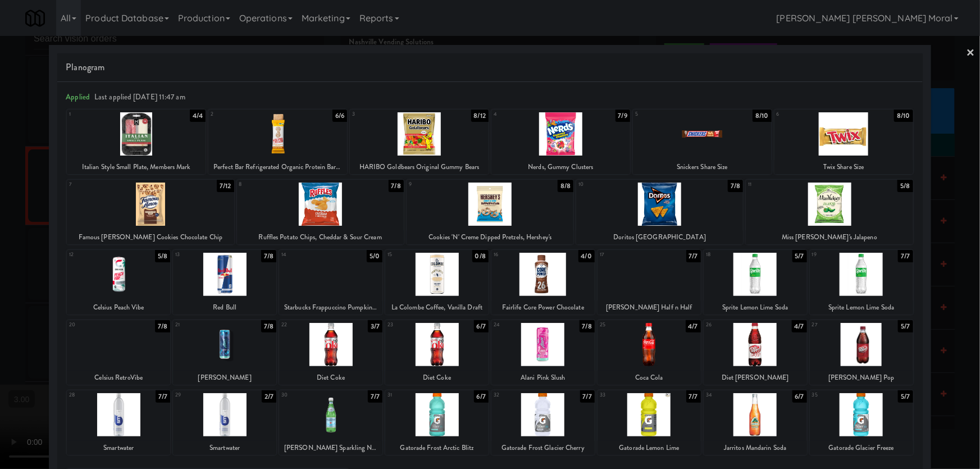 This screenshot has height=469, width=980. I want to click on div: 23, so click(412, 325).